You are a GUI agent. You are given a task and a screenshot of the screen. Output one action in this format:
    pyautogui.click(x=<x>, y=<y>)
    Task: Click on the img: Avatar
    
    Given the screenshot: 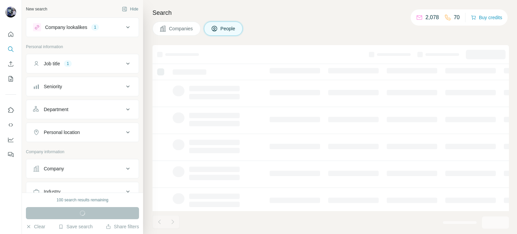 What is the action you would take?
    pyautogui.click(x=11, y=12)
    